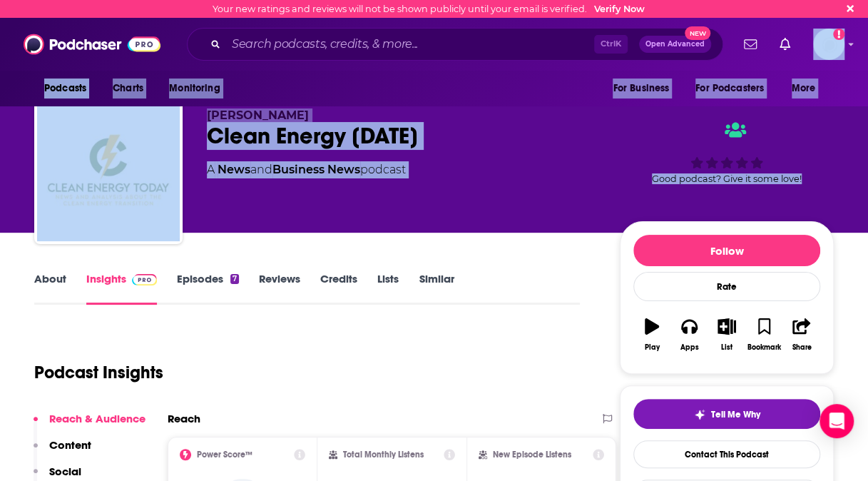  I want to click on a: Podchaser - Follow, Share and Rate Podcasts, so click(92, 44).